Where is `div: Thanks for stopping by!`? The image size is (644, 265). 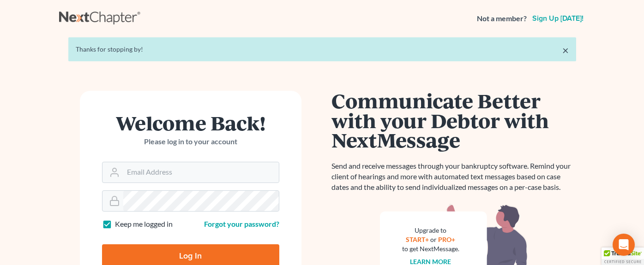 div: Thanks for stopping by! is located at coordinates (323, 49).